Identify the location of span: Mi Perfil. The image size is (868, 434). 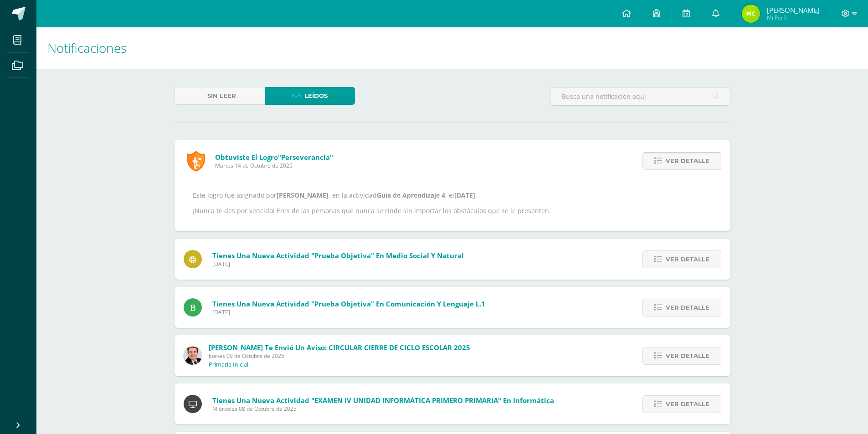
(792, 17).